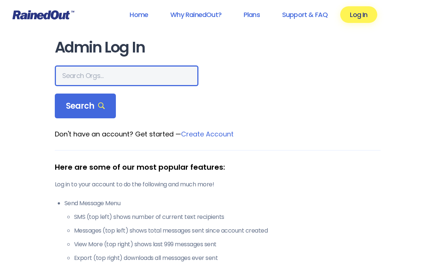  Describe the element at coordinates (227, 217) in the screenshot. I see `li: SMS (top left) shows number of current text recipients` at that location.